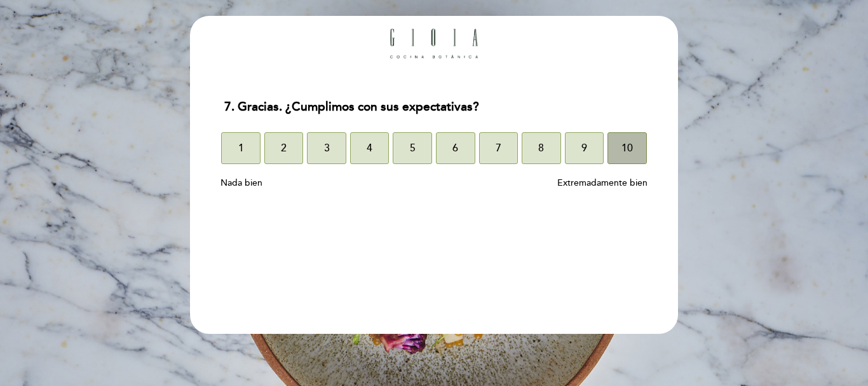  Describe the element at coordinates (498, 148) in the screenshot. I see `span: 7` at that location.